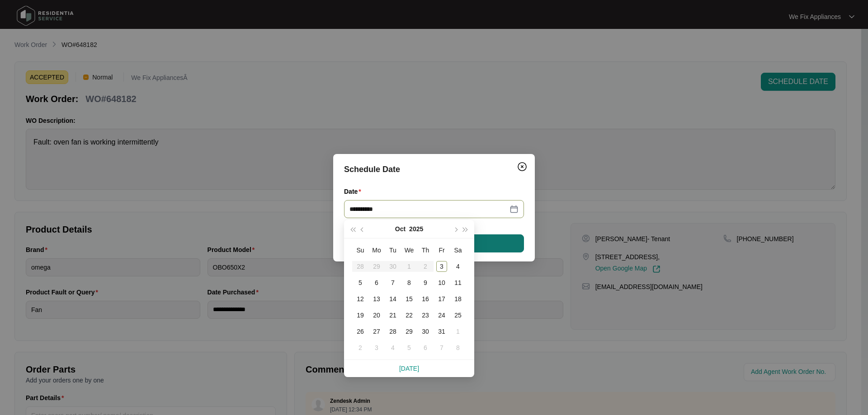 This screenshot has height=415, width=868. I want to click on th: Sa, so click(458, 250).